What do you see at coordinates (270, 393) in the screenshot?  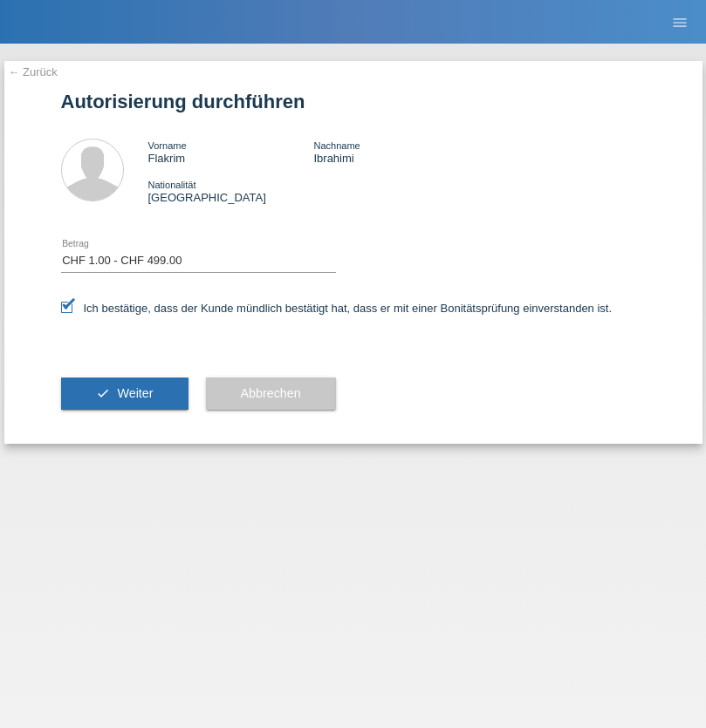 I see `span: Abbrechen` at bounding box center [270, 393].